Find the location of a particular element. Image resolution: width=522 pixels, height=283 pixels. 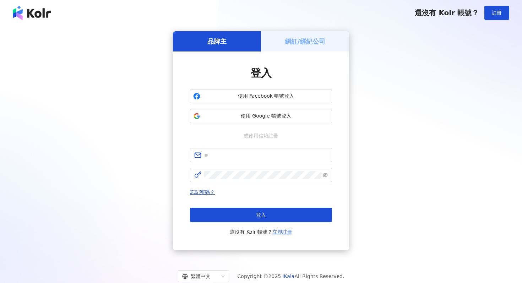

button: 使用 Facebook 帳號登入 is located at coordinates (261, 96).